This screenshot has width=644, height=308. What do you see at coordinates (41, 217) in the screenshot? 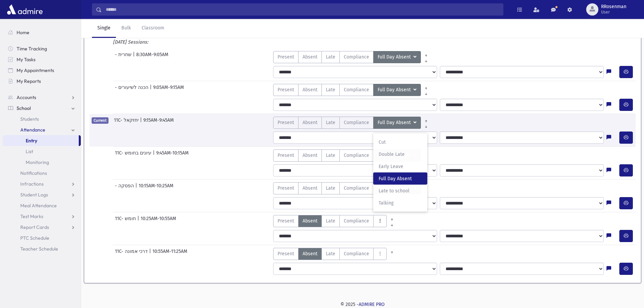
I see `a: Test Marks` at bounding box center [41, 217].